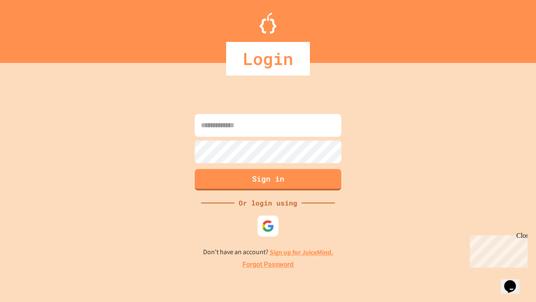 Image resolution: width=536 pixels, height=302 pixels. What do you see at coordinates (31, 28) in the screenshot?
I see `div: Chat with us now!Close` at bounding box center [31, 28].